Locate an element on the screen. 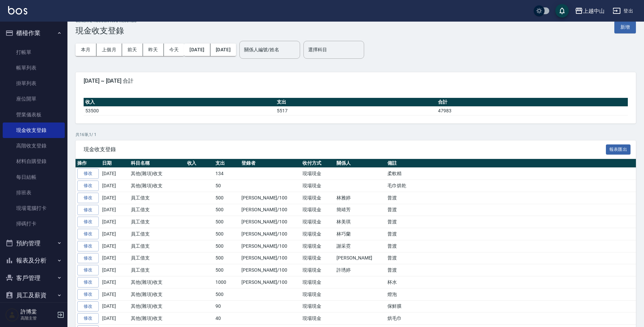  td: 林巧蘭 is located at coordinates (360, 234).